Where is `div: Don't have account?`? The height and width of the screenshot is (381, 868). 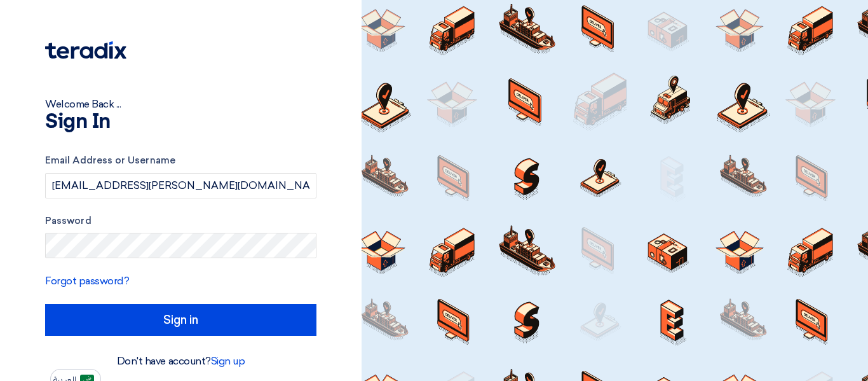 div: Don't have account? is located at coordinates (180, 361).